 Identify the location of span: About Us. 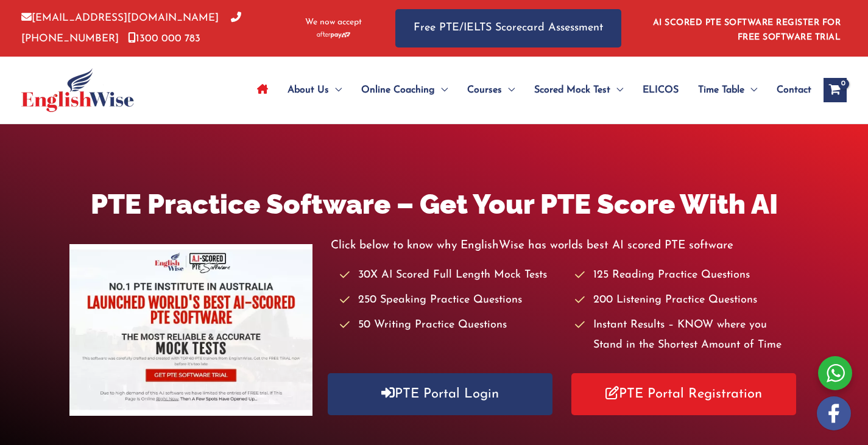
(308, 90).